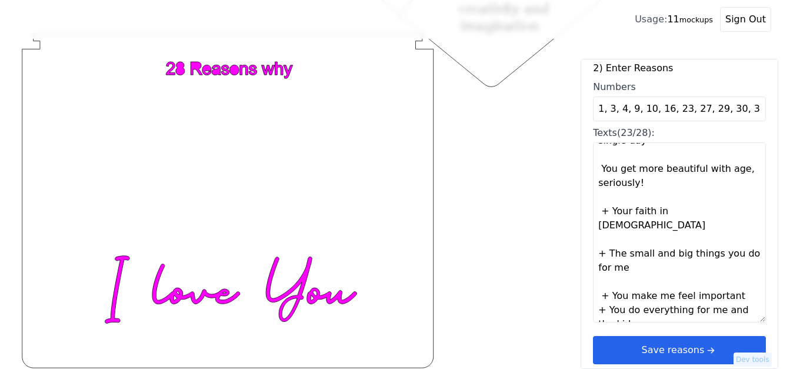 The image size is (790, 369). Describe the element at coordinates (710, 350) in the screenshot. I see `svg: arrow right short` at that location.